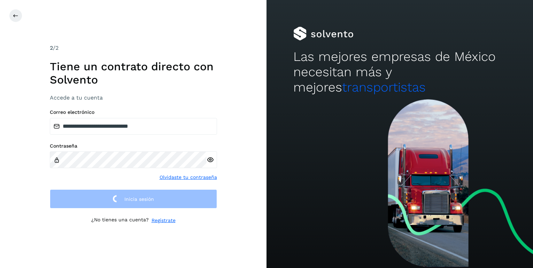 The width and height of the screenshot is (533, 268). What do you see at coordinates (139, 199) in the screenshot?
I see `span: Inicia sesión` at bounding box center [139, 199].